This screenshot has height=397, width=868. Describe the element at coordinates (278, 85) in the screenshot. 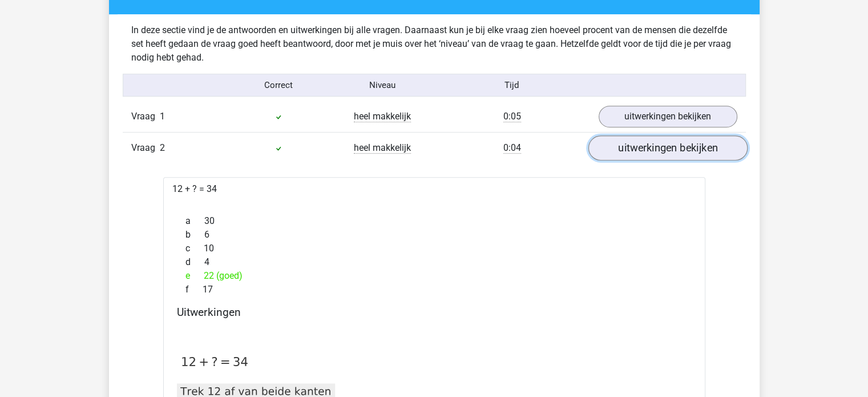

I see `div: Correct` at that location.